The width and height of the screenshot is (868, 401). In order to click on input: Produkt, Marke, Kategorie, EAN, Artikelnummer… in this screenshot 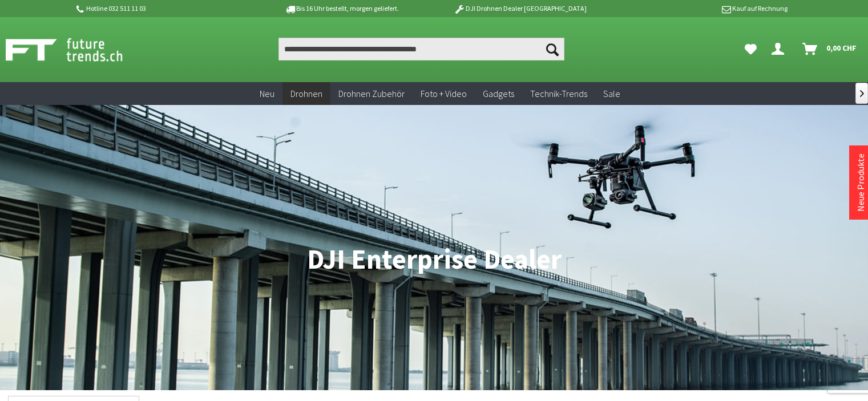, I will do `click(421, 49)`.